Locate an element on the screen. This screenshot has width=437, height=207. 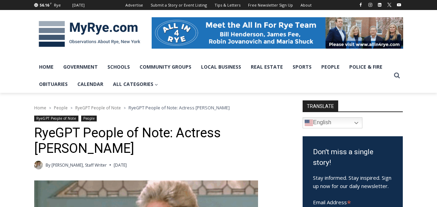
h3: Don't miss a single story! is located at coordinates (353, 158).